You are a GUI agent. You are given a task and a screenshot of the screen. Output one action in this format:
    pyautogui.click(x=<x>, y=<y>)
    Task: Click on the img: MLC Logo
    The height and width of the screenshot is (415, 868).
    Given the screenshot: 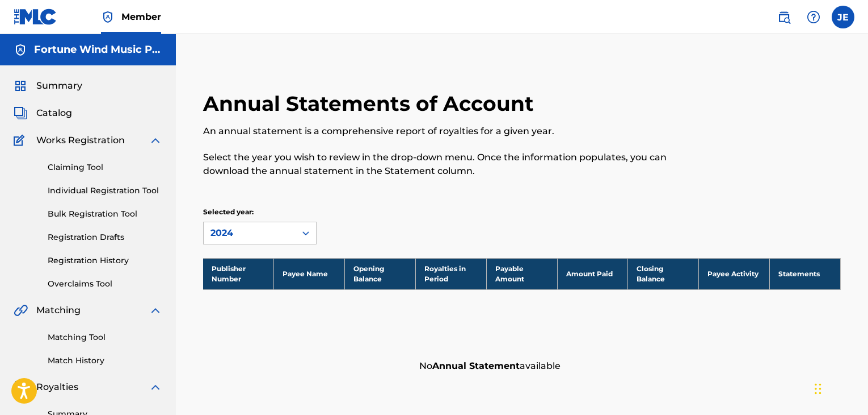 What is the action you would take?
    pyautogui.click(x=35, y=17)
    